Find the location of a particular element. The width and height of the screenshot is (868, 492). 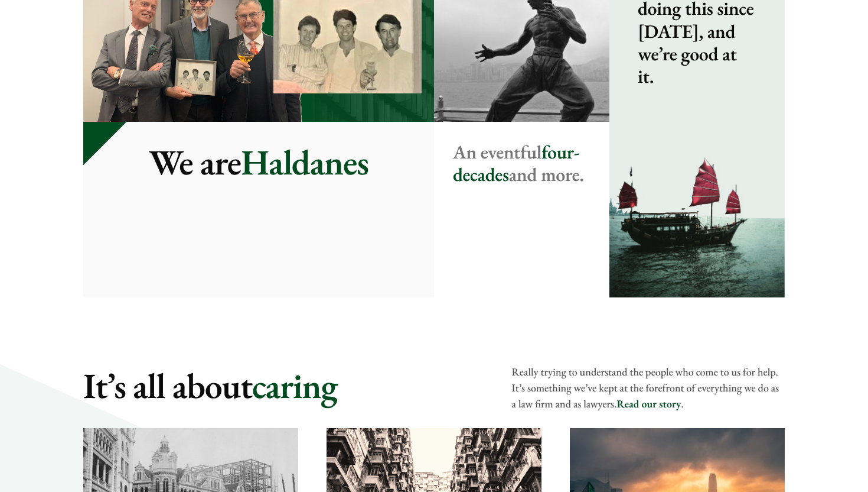

a: Read our story is located at coordinates (648, 403).